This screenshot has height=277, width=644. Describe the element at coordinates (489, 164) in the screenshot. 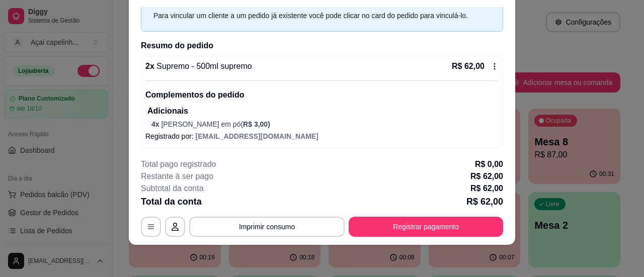

I see `p: R$ 0,00` at that location.